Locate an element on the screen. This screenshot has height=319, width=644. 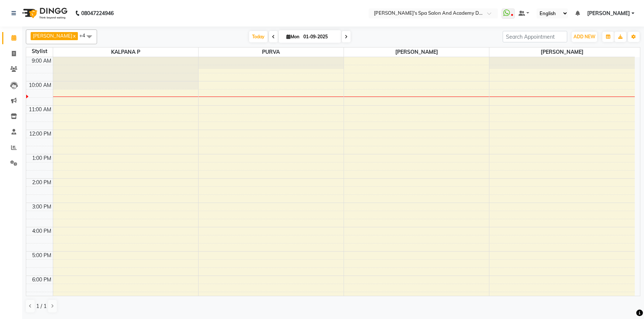
span: PURVA is located at coordinates (271, 52).